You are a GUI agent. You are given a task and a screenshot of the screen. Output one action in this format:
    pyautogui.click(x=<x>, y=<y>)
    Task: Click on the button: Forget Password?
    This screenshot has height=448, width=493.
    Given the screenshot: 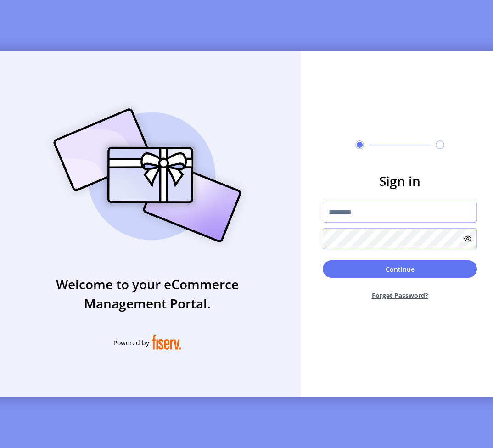 What is the action you would take?
    pyautogui.click(x=400, y=295)
    